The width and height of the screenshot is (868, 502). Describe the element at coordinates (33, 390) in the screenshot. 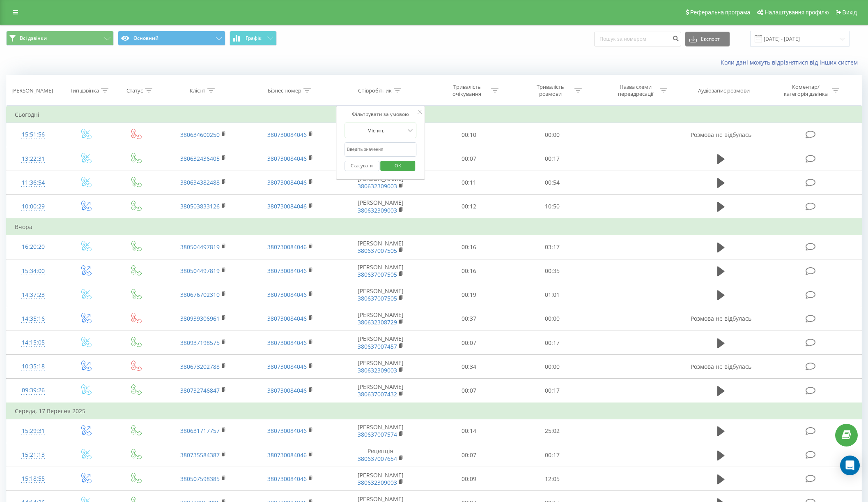

I see `div: 09:39:26` at that location.